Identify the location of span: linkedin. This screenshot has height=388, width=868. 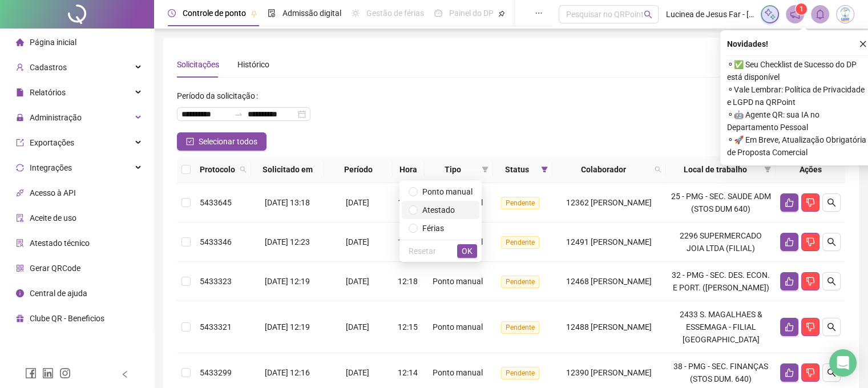
(48, 373).